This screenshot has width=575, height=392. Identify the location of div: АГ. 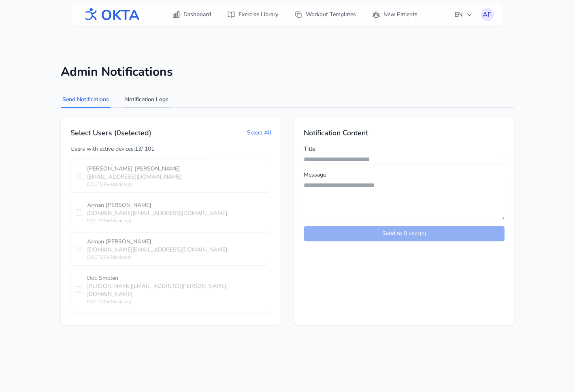
(487, 15).